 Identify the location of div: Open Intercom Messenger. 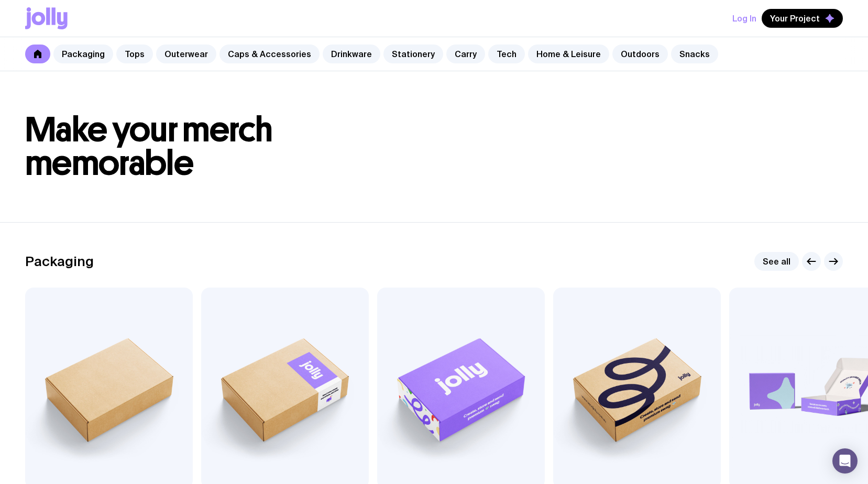
(845, 461).